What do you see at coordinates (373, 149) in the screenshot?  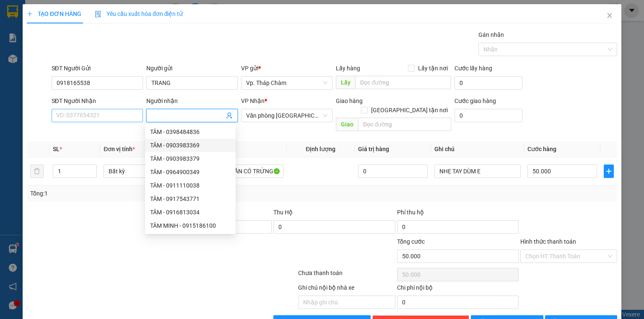 I see `span: Giá trị hàng` at bounding box center [373, 149].